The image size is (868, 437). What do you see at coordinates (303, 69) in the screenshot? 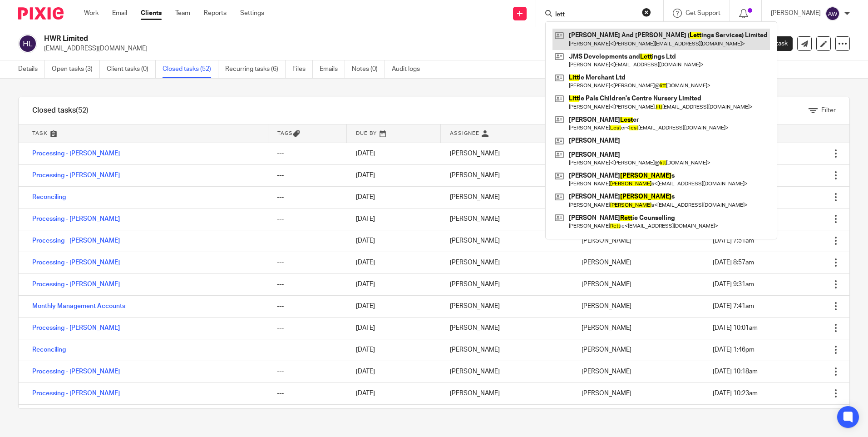
I see `a: Files` at bounding box center [303, 69].